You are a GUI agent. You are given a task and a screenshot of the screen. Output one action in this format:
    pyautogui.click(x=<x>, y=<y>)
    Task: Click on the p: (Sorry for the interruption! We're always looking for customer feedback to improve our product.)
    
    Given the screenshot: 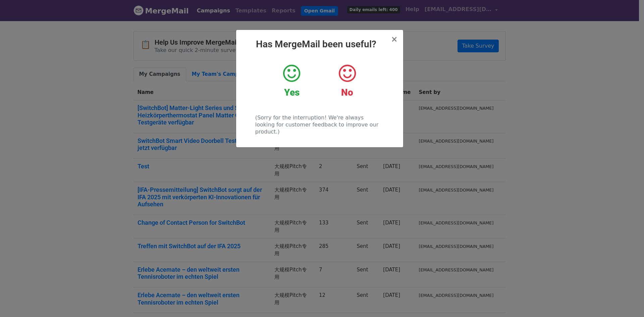 What is the action you would take?
    pyautogui.click(x=319, y=125)
    